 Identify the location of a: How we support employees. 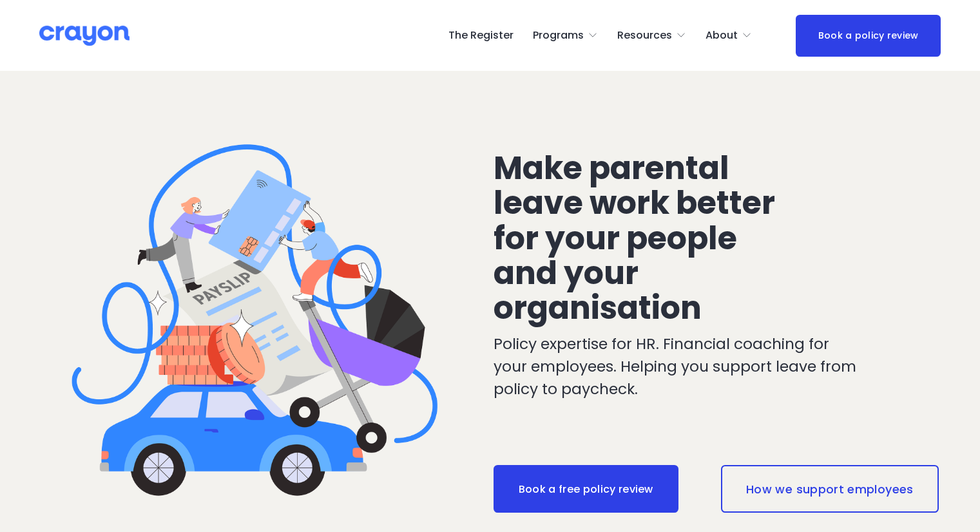
(830, 489).